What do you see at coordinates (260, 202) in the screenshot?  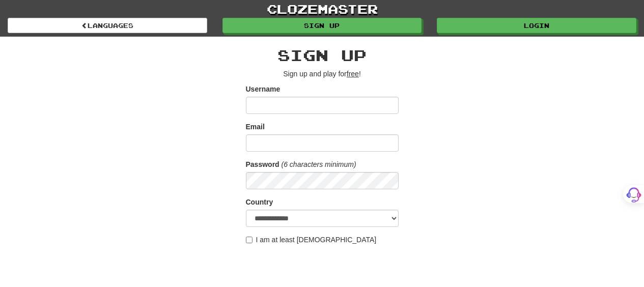 I see `label: Country` at bounding box center [260, 202].